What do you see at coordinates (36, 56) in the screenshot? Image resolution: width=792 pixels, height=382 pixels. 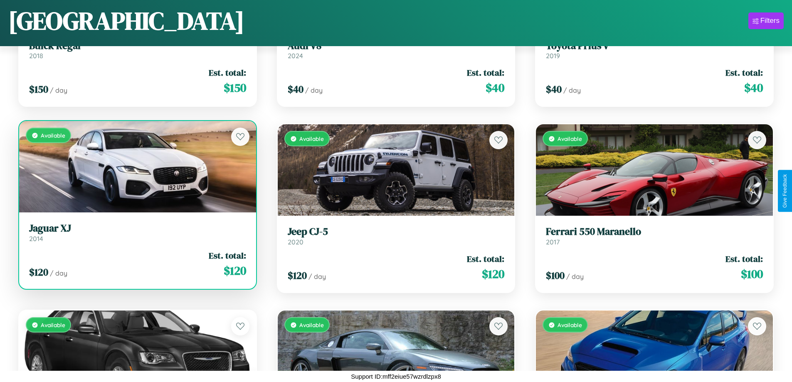 I see `span: 2018` at bounding box center [36, 56].